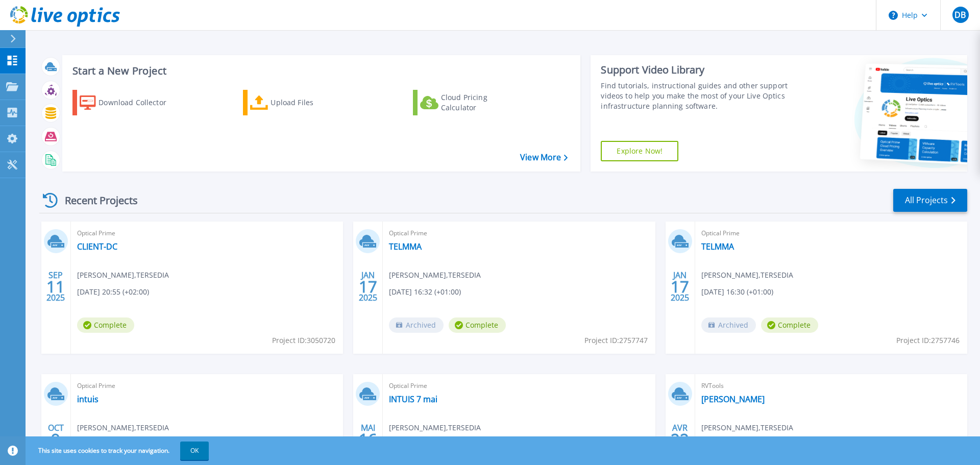  Describe the element at coordinates (679, 439) in the screenshot. I see `span: 22` at that location.